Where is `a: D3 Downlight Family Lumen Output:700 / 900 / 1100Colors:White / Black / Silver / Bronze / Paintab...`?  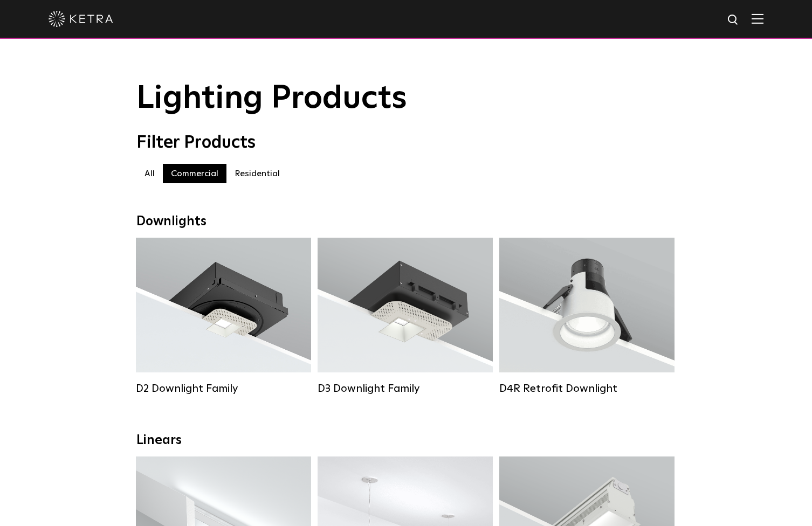 a: D3 Downlight Family Lumen Output:700 / 900 / 1100Colors:White / Black / Silver / Bronze / Paintab... is located at coordinates (405, 317).